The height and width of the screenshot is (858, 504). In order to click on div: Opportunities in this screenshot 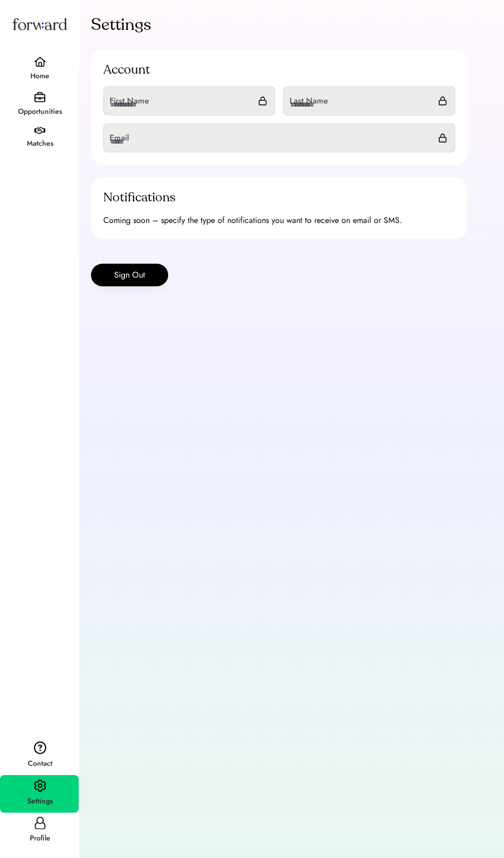, I will do `click(39, 112)`.